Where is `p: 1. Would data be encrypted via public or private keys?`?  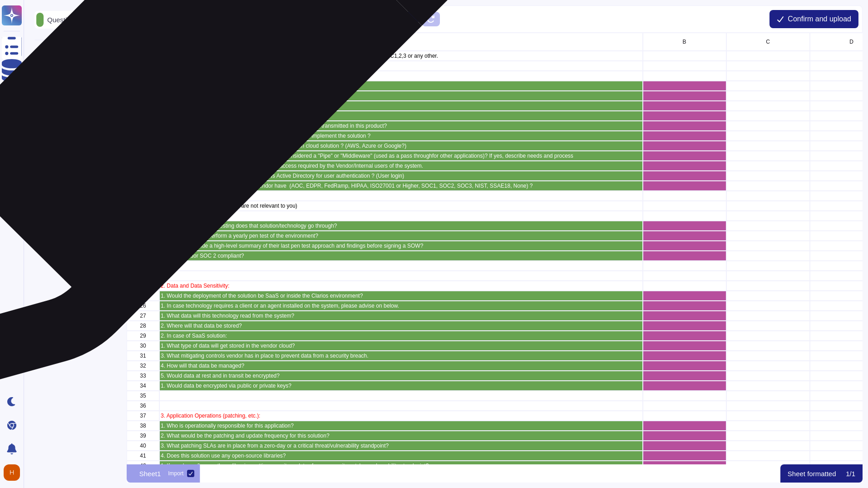 p: 1. Would data be encrypted via public or private keys? is located at coordinates (400, 386).